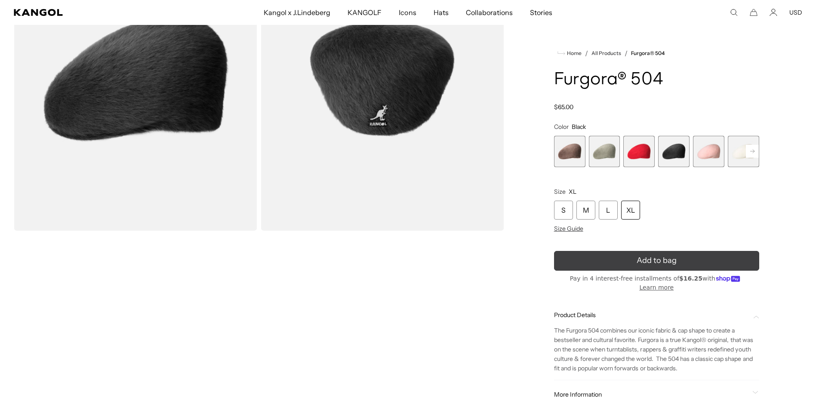 This screenshot has width=816, height=397. Describe the element at coordinates (604, 151) in the screenshot. I see `label: Moss Grey` at that location.